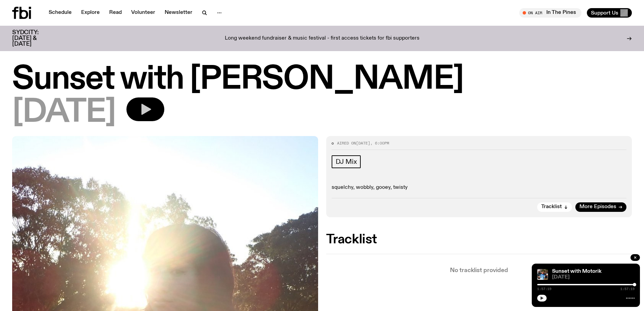 Image resolution: width=644 pixels, height=311 pixels. What do you see at coordinates (479, 239) in the screenshot?
I see `h2: Tracklist` at bounding box center [479, 239].